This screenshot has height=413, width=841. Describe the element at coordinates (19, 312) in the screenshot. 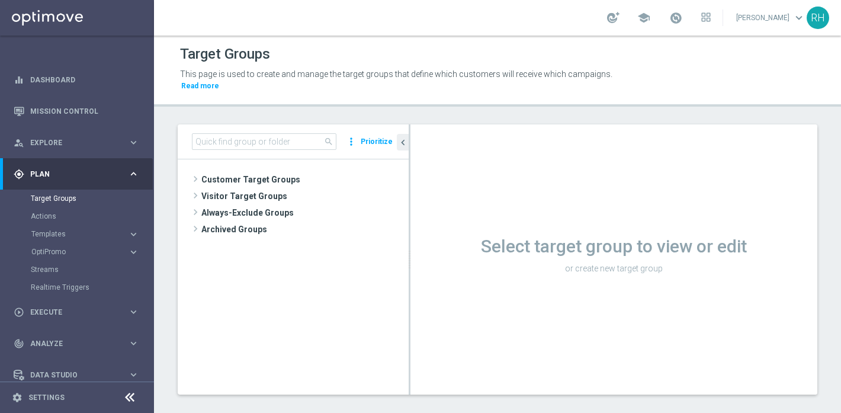

I see `i: play_circle_outline` at that location.